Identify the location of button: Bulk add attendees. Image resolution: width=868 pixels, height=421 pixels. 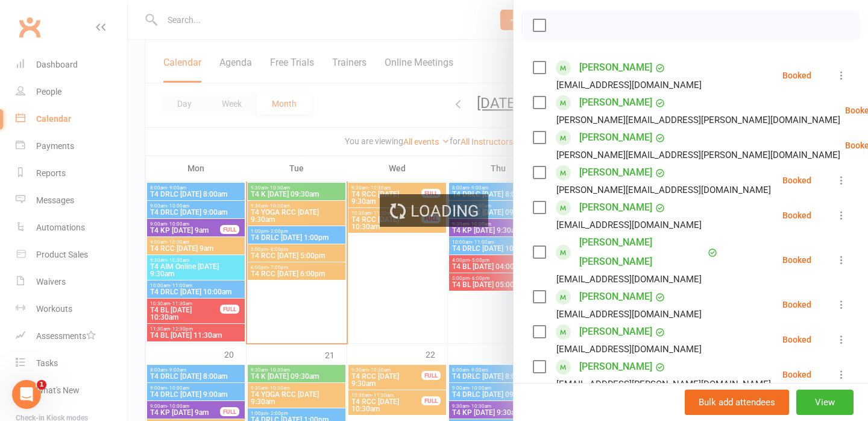
(737, 402).